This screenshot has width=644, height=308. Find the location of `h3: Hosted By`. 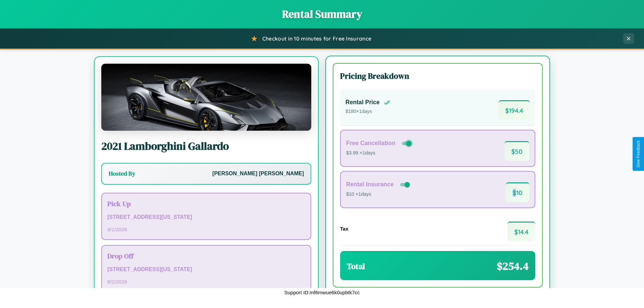

h3: Hosted By is located at coordinates (122, 174).